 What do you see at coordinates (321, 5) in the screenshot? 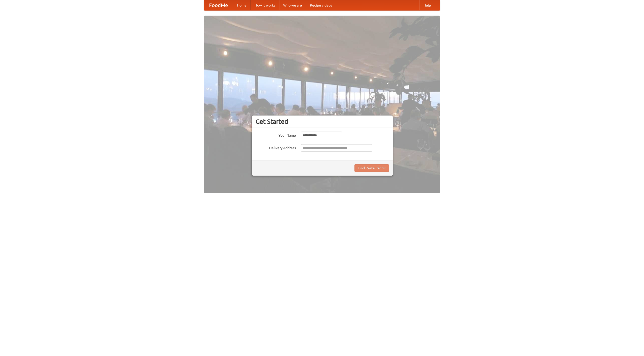
I see `a: Recipe videos` at bounding box center [321, 5].